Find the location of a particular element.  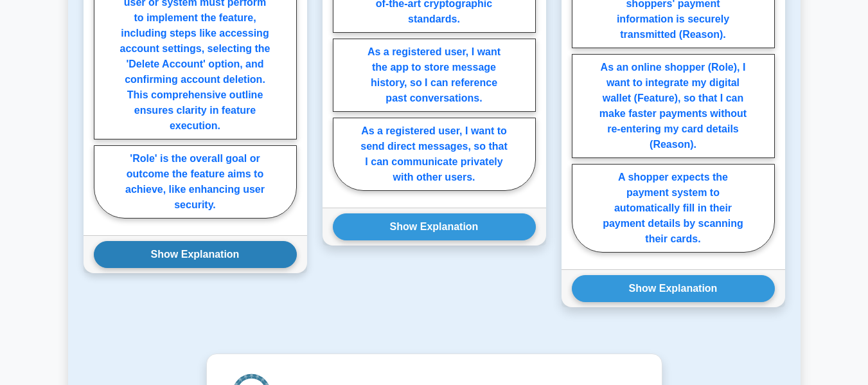

label: As a registered user, I want the app to store message history, so I can reference past conversati... is located at coordinates (434, 75).